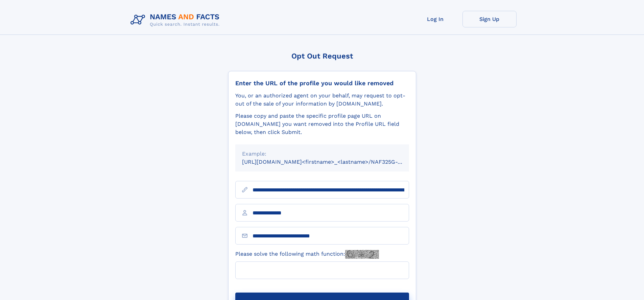 The height and width of the screenshot is (300, 644). What do you see at coordinates (307, 254) in the screenshot?
I see `label: Please solve the following math function:` at bounding box center [307, 254].